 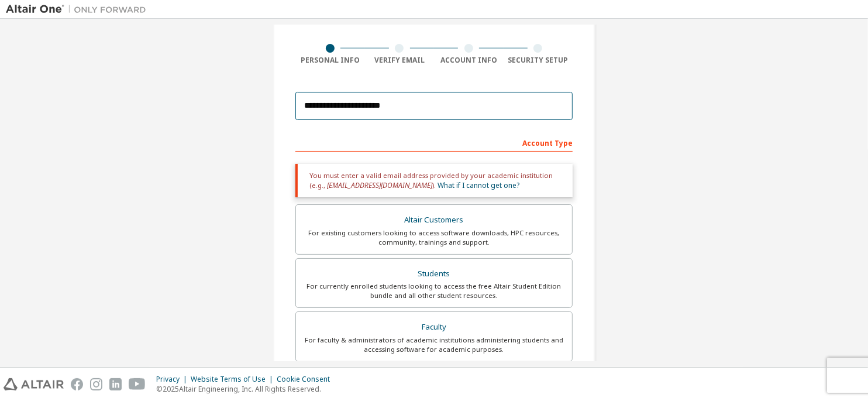 What do you see at coordinates (539, 60) in the screenshot?
I see `div: Security Setup` at bounding box center [539, 60].